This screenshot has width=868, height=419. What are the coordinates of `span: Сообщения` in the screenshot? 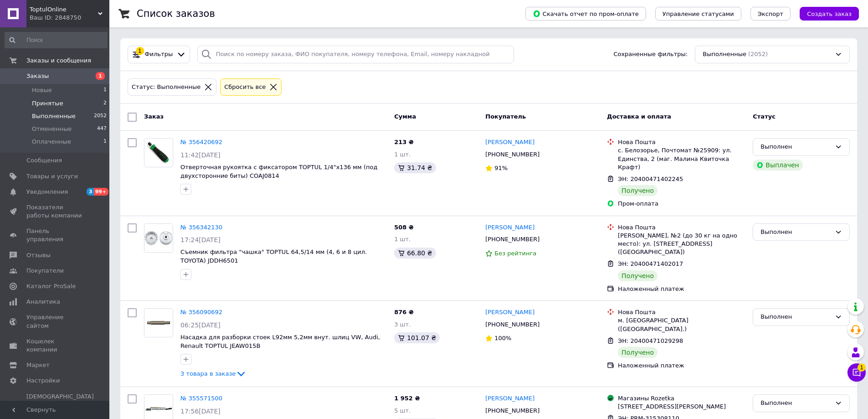 It's located at (44, 161).